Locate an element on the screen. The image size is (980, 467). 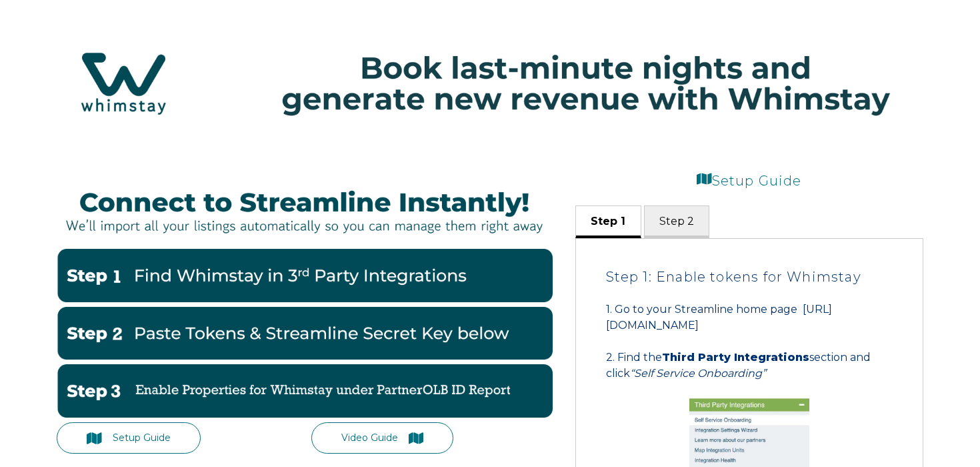
a: Setup Guide is located at coordinates (129, 438).